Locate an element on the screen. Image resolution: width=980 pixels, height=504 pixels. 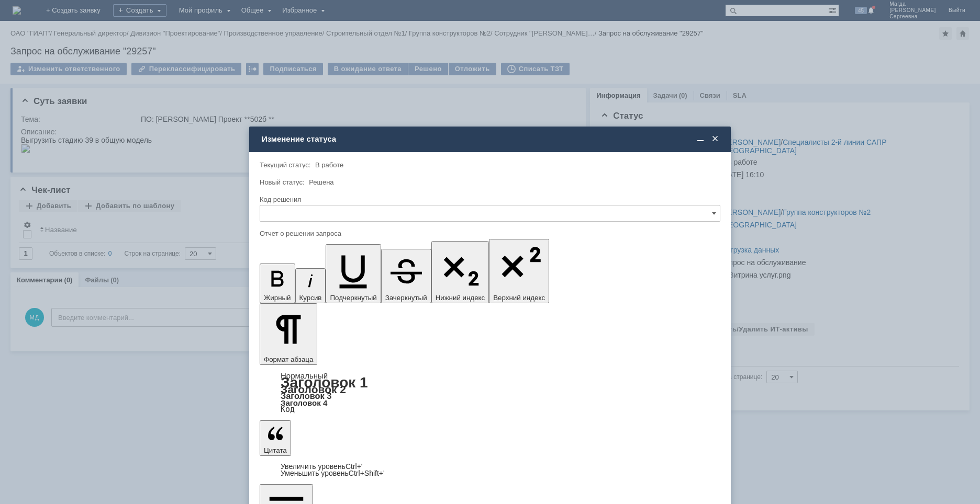
span: Подчеркнутый is located at coordinates (353, 298).